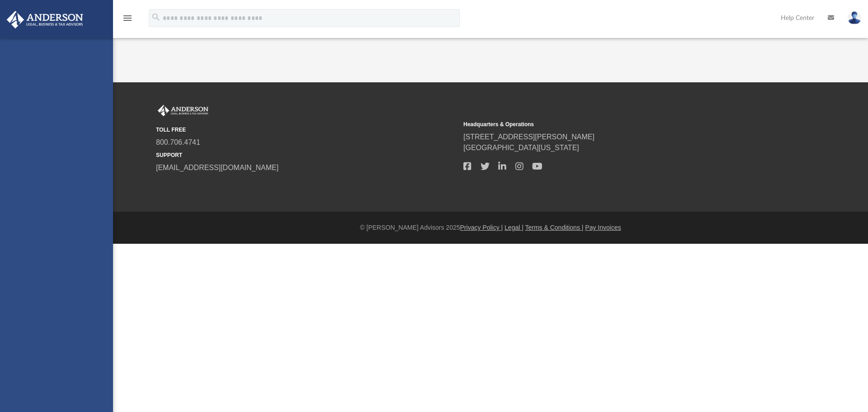 This screenshot has height=412, width=868. I want to click on a: menu, so click(128, 20).